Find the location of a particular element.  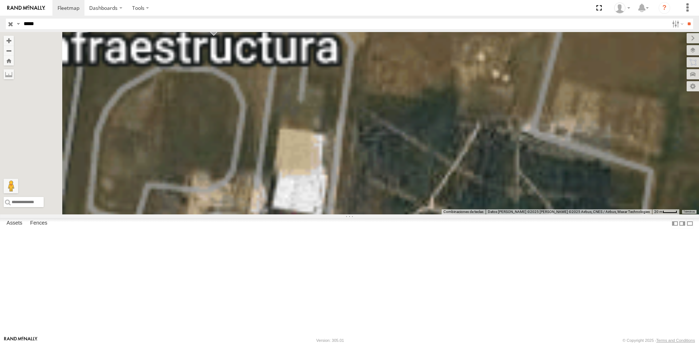

a: Términos is located at coordinates (689, 212).